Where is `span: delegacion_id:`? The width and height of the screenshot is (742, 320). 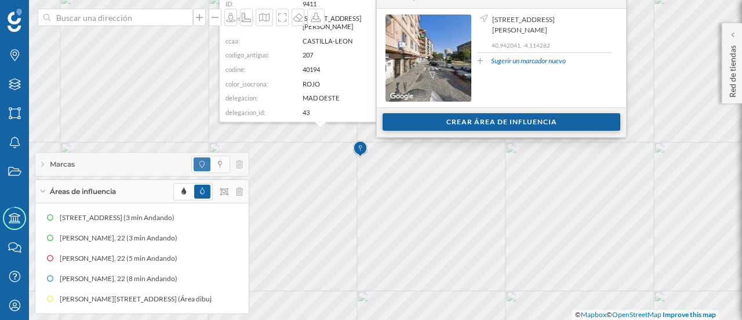 span: delegacion_id: is located at coordinates (245, 111).